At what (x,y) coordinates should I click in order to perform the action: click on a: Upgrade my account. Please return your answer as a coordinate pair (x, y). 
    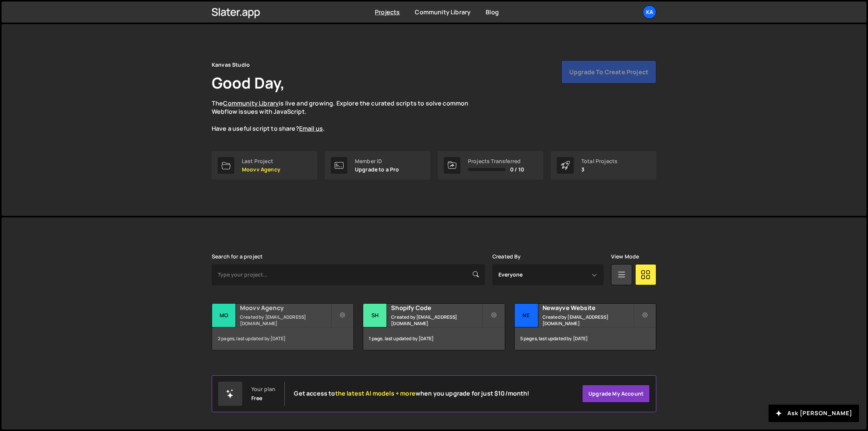
    Looking at the image, I should click on (616, 393).